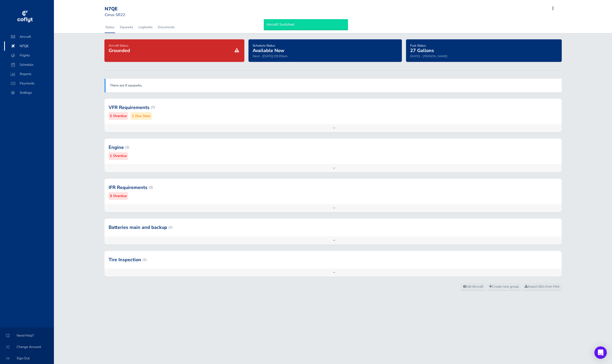 The height and width of the screenshot is (364, 612). Describe the element at coordinates (166, 28) in the screenshot. I see `a: Documents` at that location.